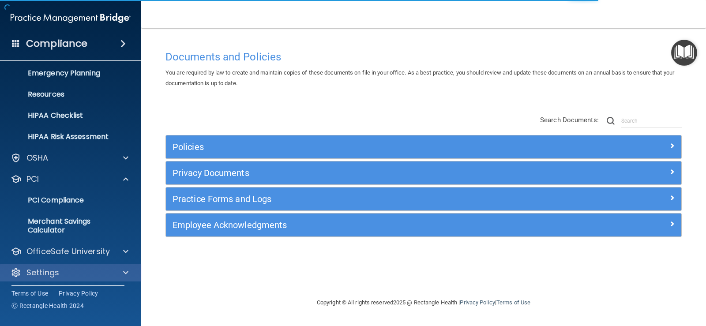  Describe the element at coordinates (66, 73) in the screenshot. I see `p: Emergency Planning` at that location.